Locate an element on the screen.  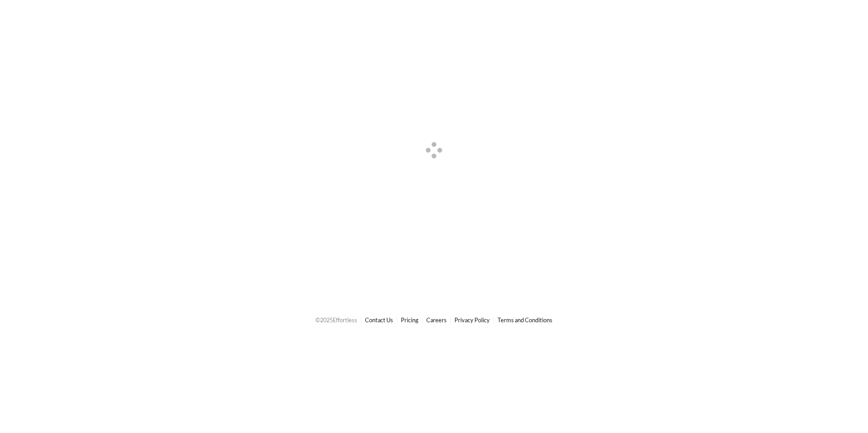
span: © 2025 Effortless is located at coordinates (336, 320).